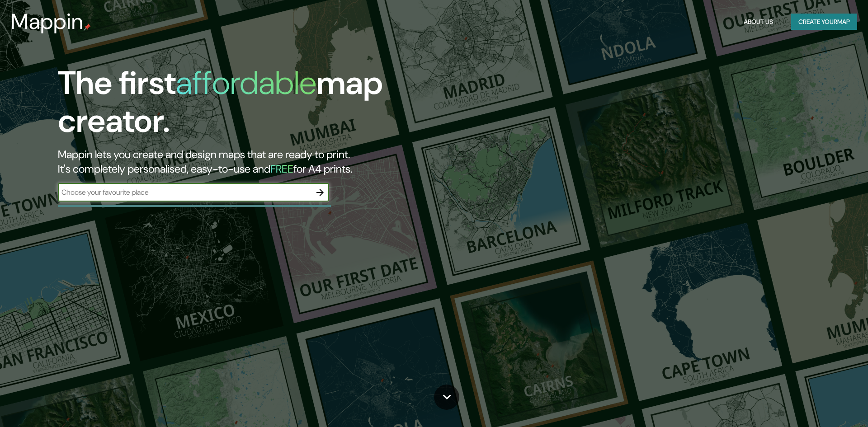 This screenshot has width=868, height=427. Describe the element at coordinates (246, 83) in the screenshot. I see `h1: affordable` at that location.